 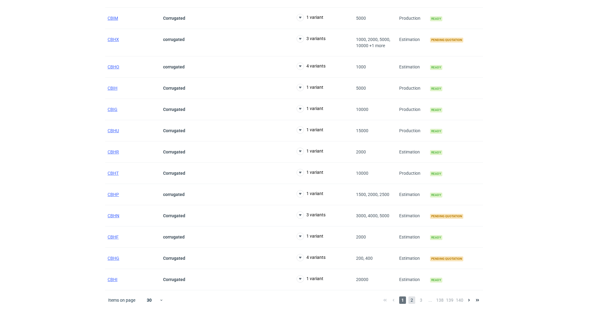 I want to click on a: CBHT, so click(x=113, y=173).